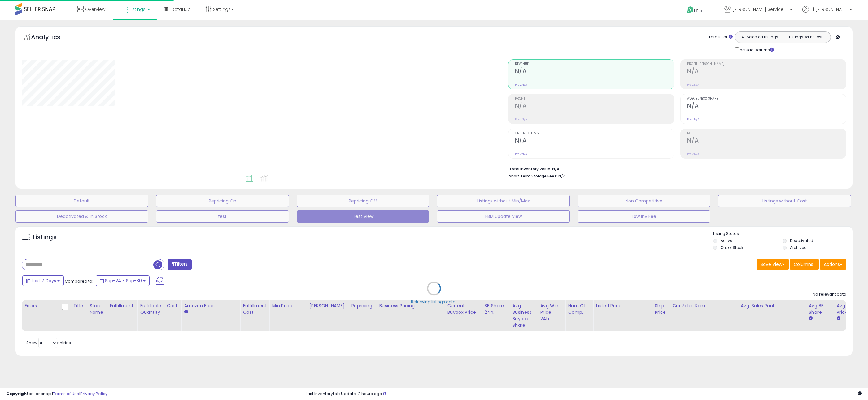 The height and width of the screenshot is (400, 868). I want to click on span: N/A, so click(562, 176).